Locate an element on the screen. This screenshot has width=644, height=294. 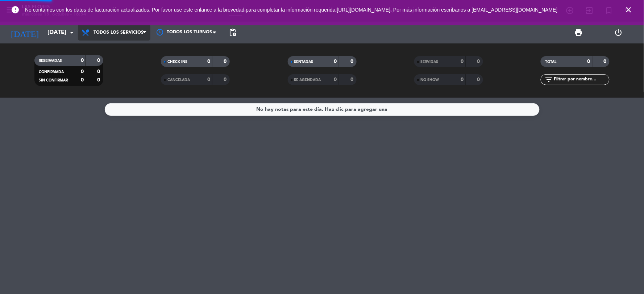
input: Filtrar por nombre... is located at coordinates (581, 80).